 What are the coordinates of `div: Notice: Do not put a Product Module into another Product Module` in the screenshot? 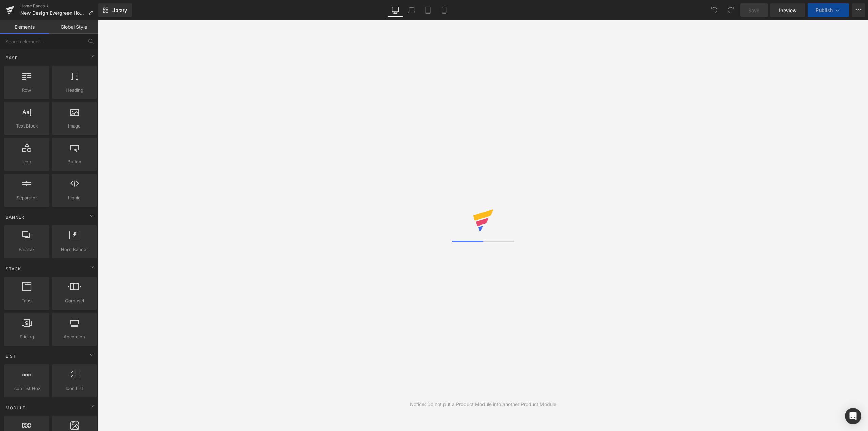 It's located at (483, 404).